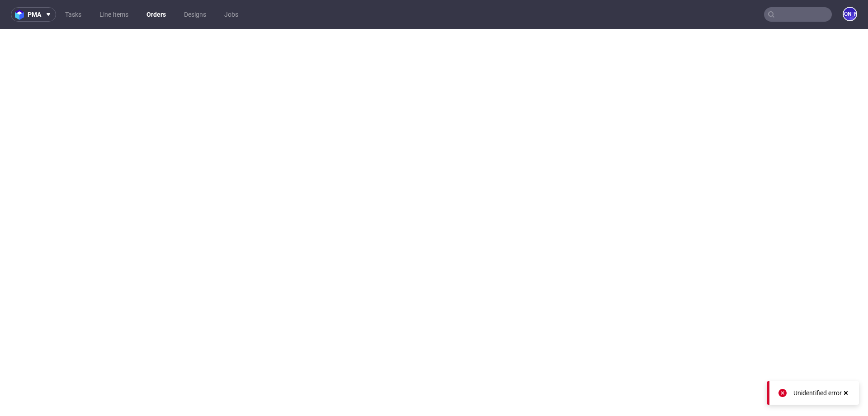 This screenshot has width=868, height=416. Describe the element at coordinates (817, 393) in the screenshot. I see `div: Unidentified error` at that location.